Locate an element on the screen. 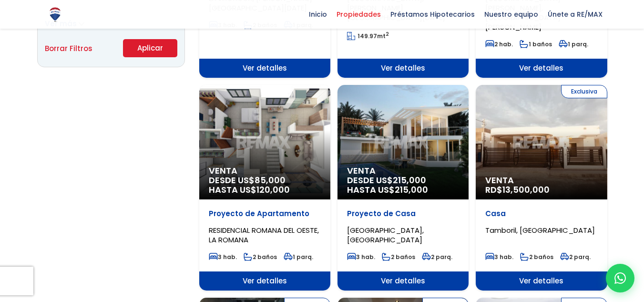 The width and height of the screenshot is (644, 302). span: RD$ is located at coordinates (517, 189).